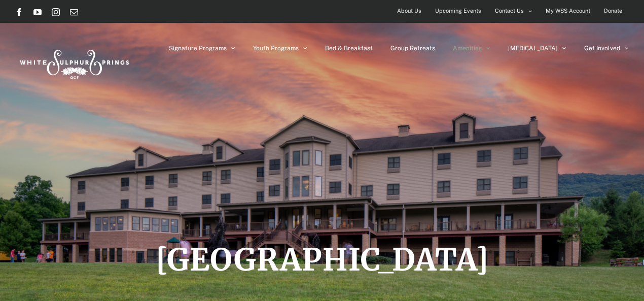 Image resolution: width=644 pixels, height=301 pixels. I want to click on a: Bed & Breakfast, so click(349, 48).